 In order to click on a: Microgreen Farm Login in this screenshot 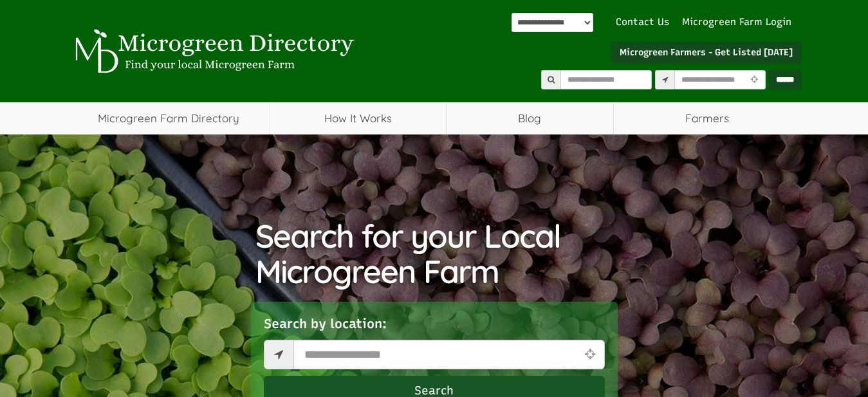, I will do `click(739, 22)`.